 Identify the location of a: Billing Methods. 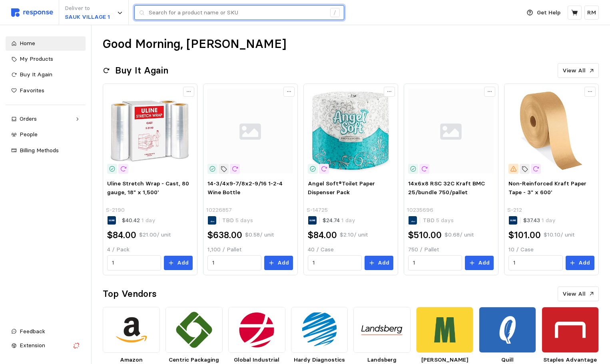
(45, 150).